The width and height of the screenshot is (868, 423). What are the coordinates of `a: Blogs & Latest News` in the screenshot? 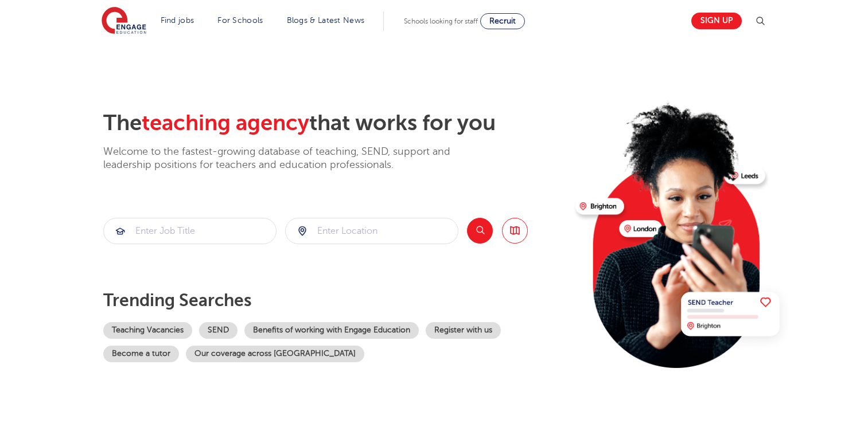 It's located at (326, 20).